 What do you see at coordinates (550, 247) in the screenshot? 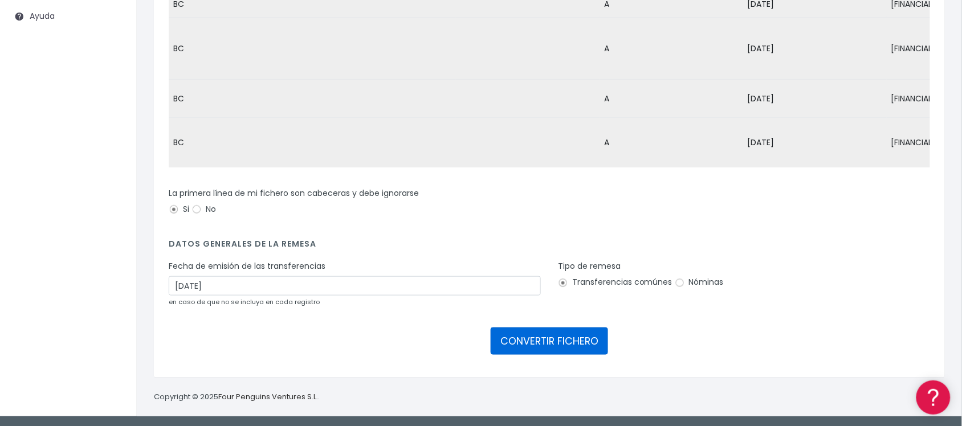
I see `h4: Datos generales de la remesa` at bounding box center [550, 247].